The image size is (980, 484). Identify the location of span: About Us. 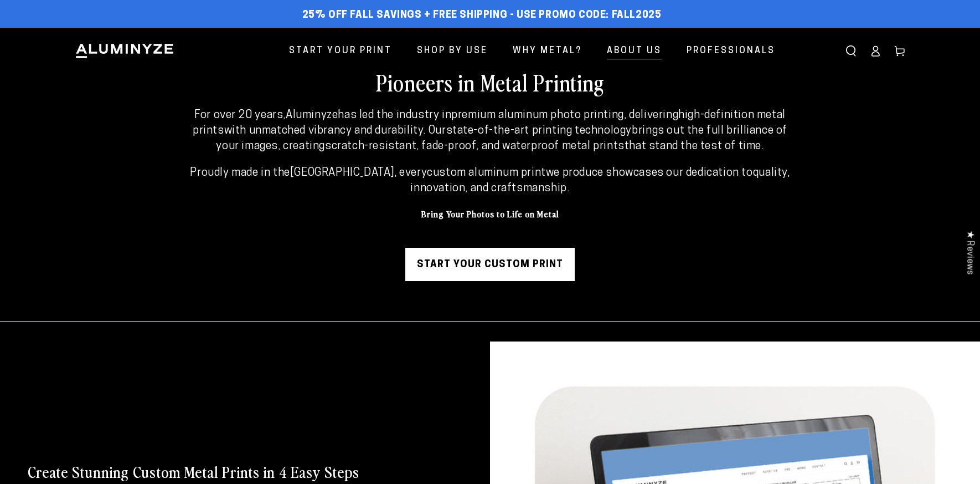
(634, 51).